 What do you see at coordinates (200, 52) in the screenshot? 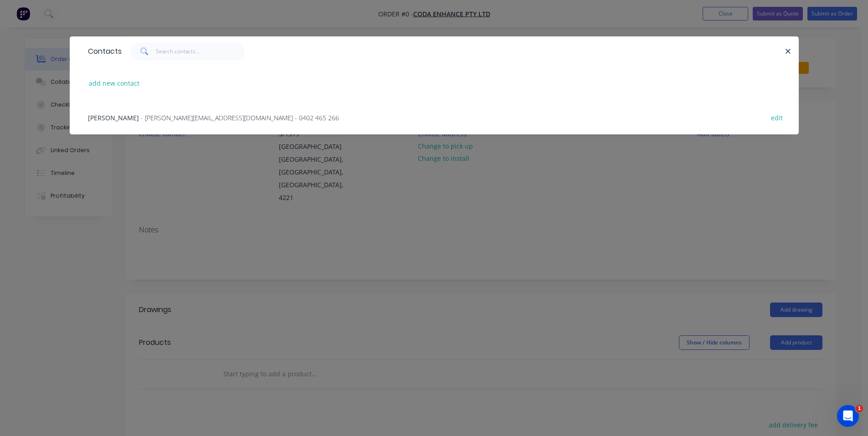
I see `input: Search contacts...` at bounding box center [200, 52].